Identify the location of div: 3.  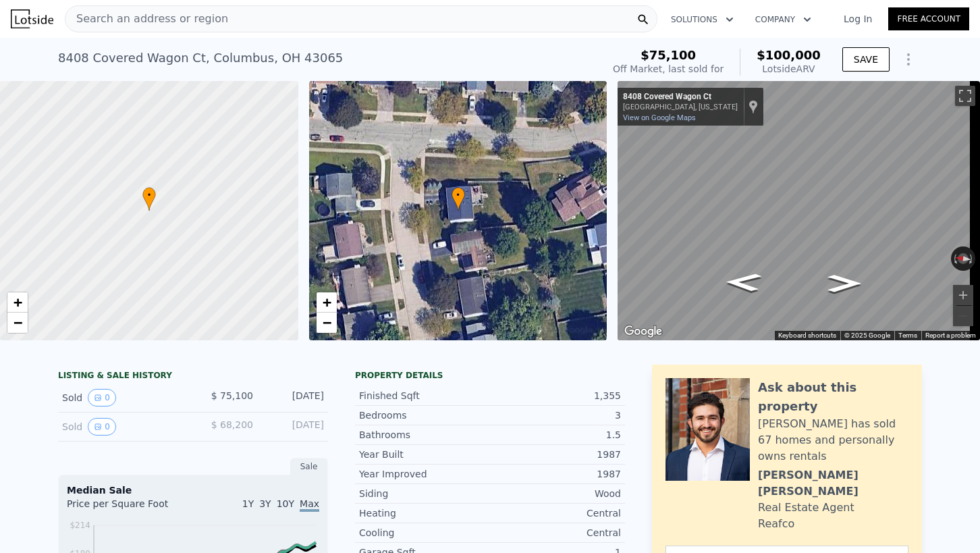
(555, 415).